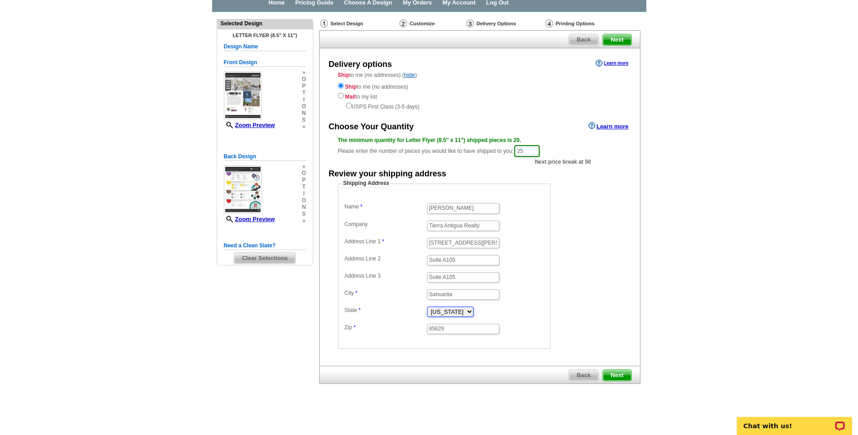 Image resolution: width=858 pixels, height=435 pixels. Describe the element at coordinates (265, 47) in the screenshot. I see `h5: Design Name` at that location.